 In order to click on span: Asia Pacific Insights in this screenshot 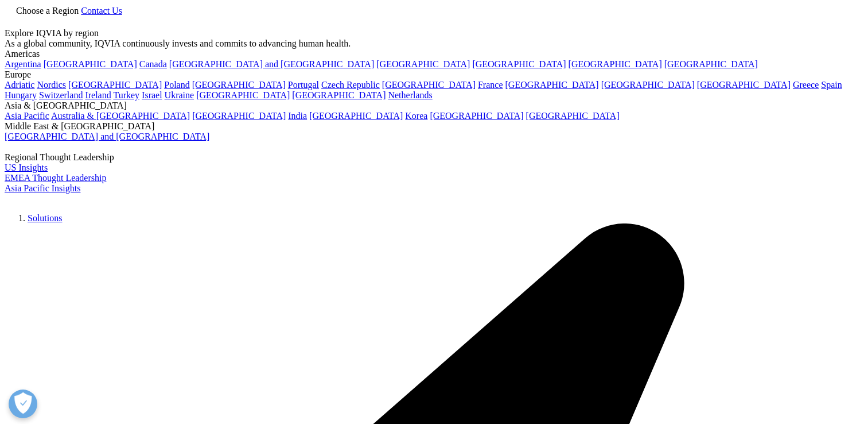, I will do `click(42, 187)`.